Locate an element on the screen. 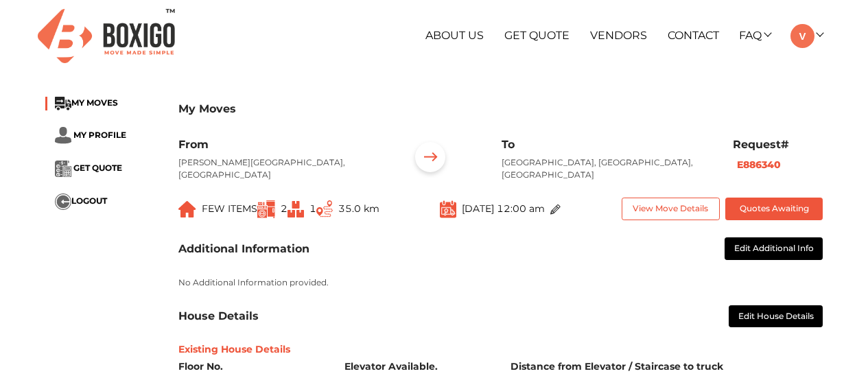 Image resolution: width=868 pixels, height=378 pixels. h6: To is located at coordinates (606, 144).